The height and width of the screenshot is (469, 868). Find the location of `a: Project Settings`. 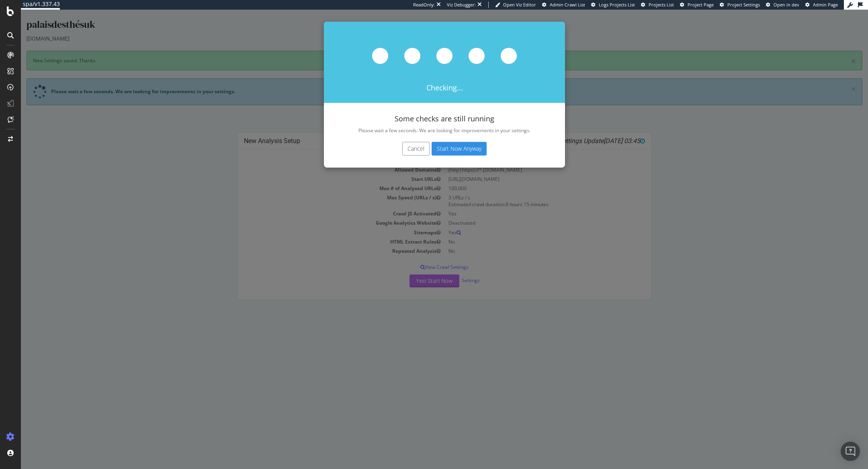

a: Project Settings is located at coordinates (740, 5).